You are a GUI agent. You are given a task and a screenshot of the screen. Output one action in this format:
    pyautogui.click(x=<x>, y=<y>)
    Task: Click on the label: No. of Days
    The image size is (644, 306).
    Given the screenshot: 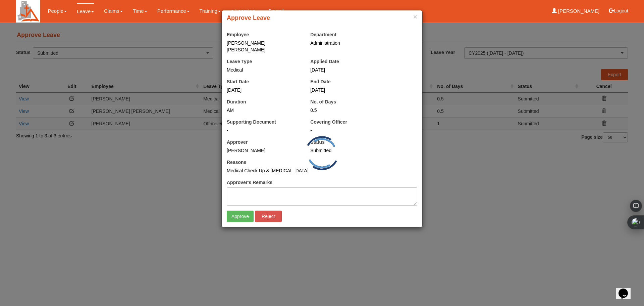 What is the action you would take?
    pyautogui.click(x=323, y=102)
    